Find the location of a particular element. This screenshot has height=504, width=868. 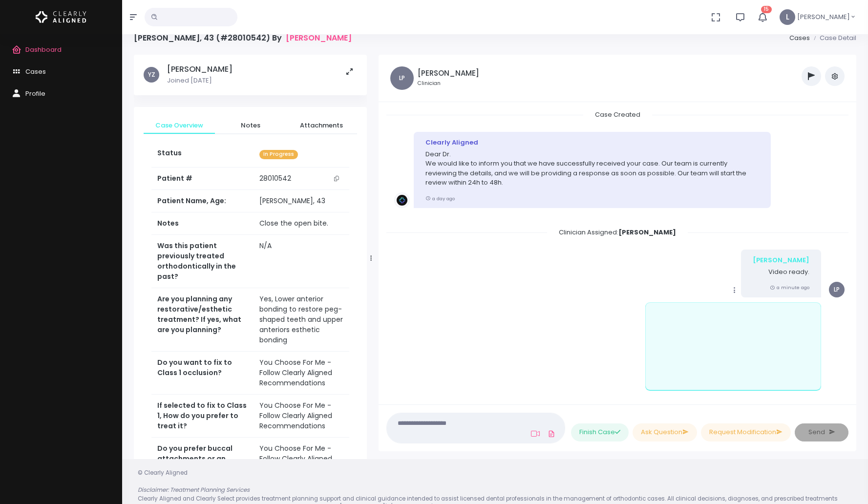

td: N/A is located at coordinates (302, 262).